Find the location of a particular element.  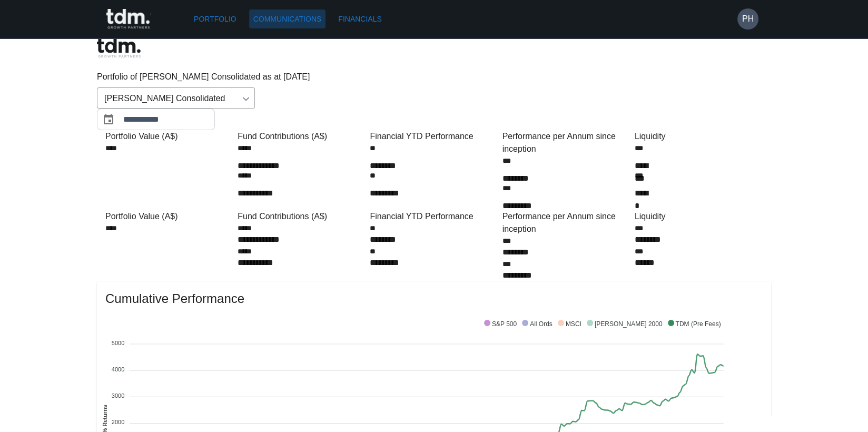

tspan: 3000 is located at coordinates (118, 396).